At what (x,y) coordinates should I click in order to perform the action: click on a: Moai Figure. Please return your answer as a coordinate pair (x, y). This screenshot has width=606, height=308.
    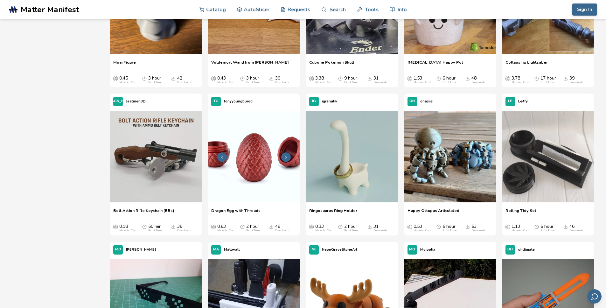
    Looking at the image, I should click on (124, 65).